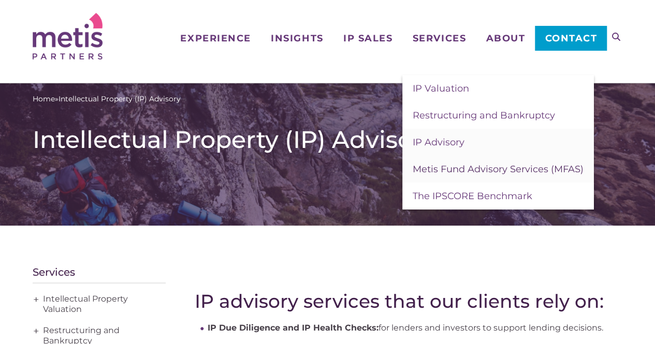 This screenshot has height=344, width=655. I want to click on span: Intellectual Property (IP) Advisory, so click(120, 99).